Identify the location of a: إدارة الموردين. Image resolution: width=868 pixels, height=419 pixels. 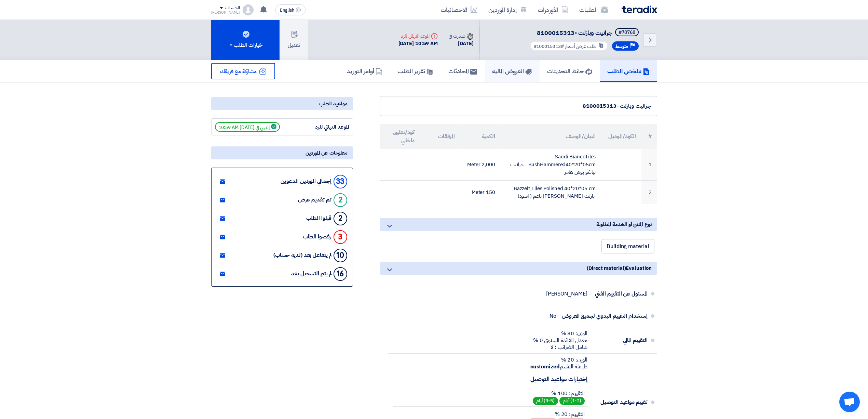
(508, 10).